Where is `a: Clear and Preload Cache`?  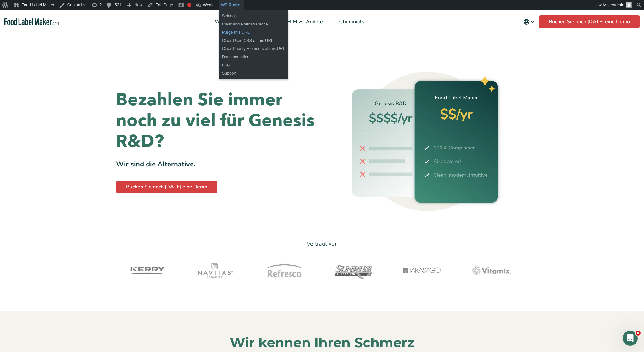
a: Clear and Preload Cache is located at coordinates (253, 24).